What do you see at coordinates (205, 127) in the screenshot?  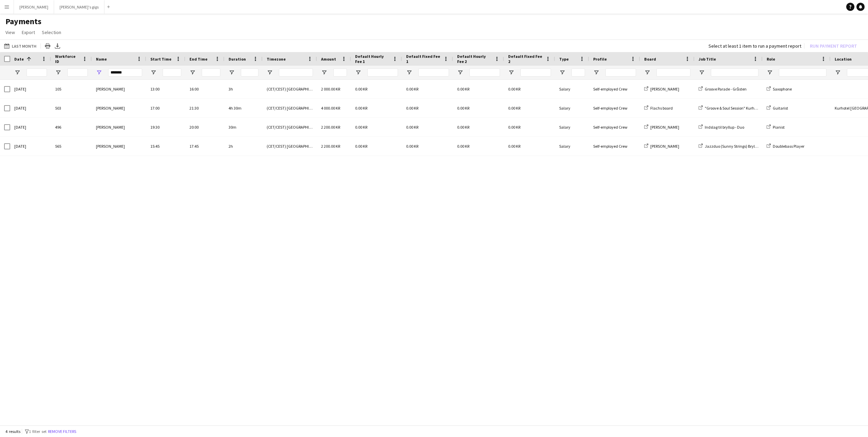 I see `div: 20:00` at bounding box center [205, 127].